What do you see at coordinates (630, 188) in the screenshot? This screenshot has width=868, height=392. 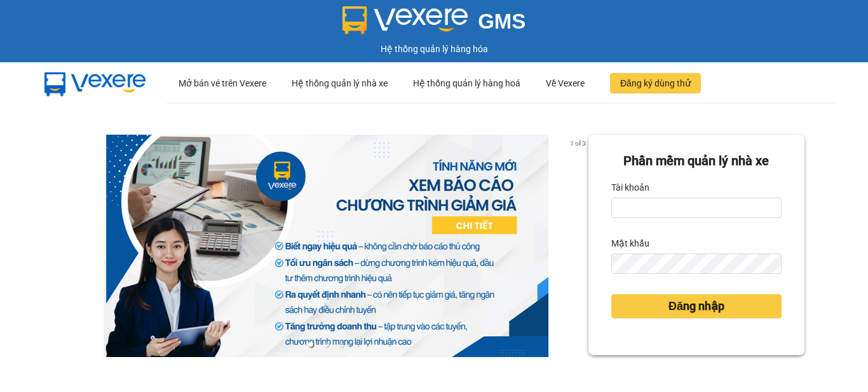 I see `label: Tài khoản` at bounding box center [630, 188].